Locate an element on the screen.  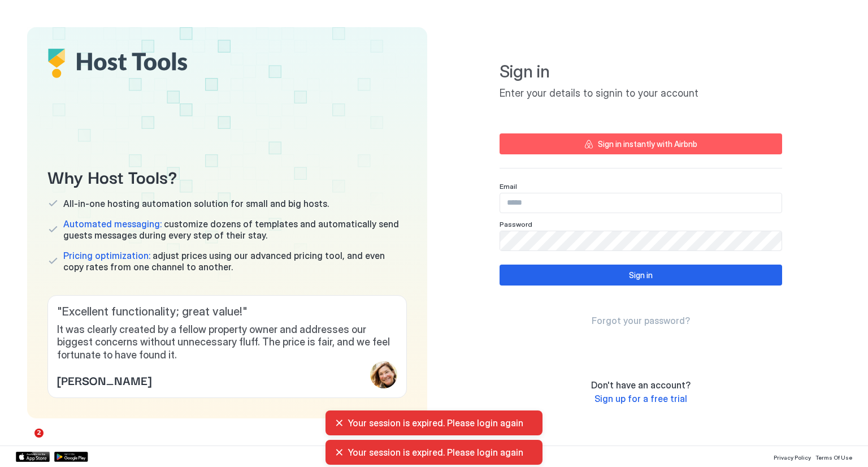
a: Forgot your password? is located at coordinates (641, 320).